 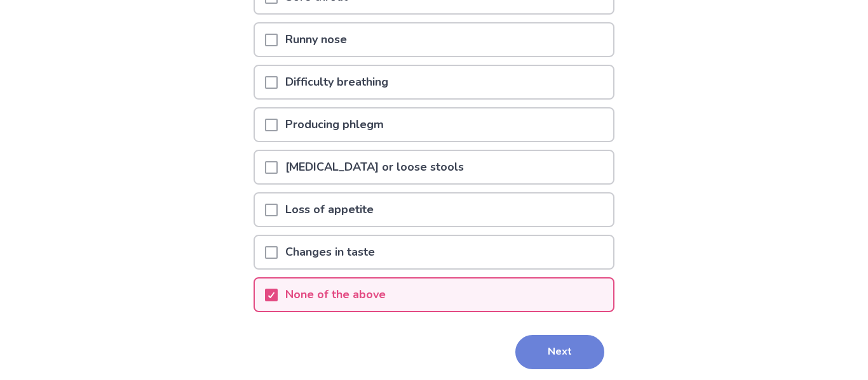 What do you see at coordinates (337, 82) in the screenshot?
I see `p: Difficulty breathing` at bounding box center [337, 82].